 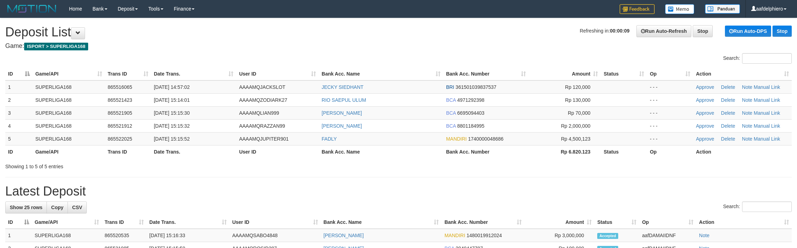 What do you see at coordinates (194, 151) in the screenshot?
I see `th: Date Trans.` at bounding box center [194, 151].